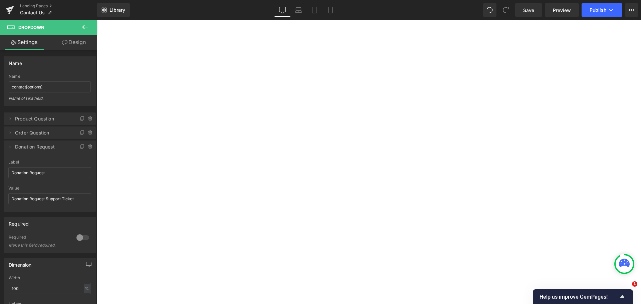 The height and width of the screenshot is (304, 641). I want to click on a: Landing Pages, so click(58, 6).